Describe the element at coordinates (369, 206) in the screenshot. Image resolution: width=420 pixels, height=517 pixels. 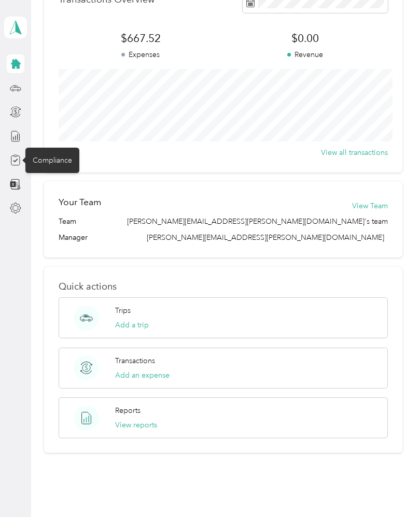
I see `button: View Team` at that location.